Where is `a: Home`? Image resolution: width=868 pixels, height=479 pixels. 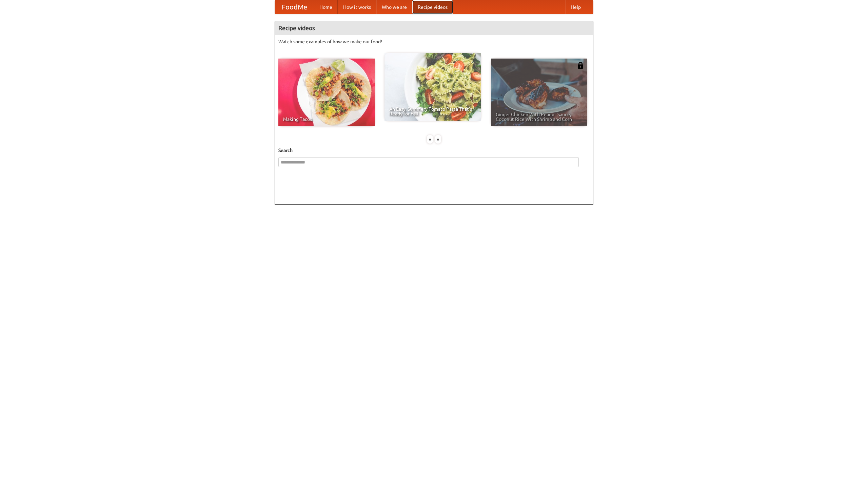 a: Home is located at coordinates (326, 7).